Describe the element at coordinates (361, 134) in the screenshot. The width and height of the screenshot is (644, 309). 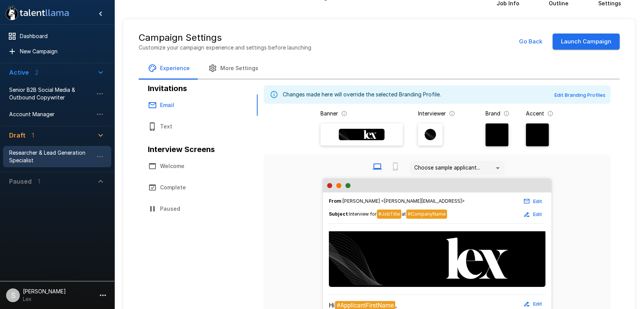
I see `label: Banner Logo` at that location.